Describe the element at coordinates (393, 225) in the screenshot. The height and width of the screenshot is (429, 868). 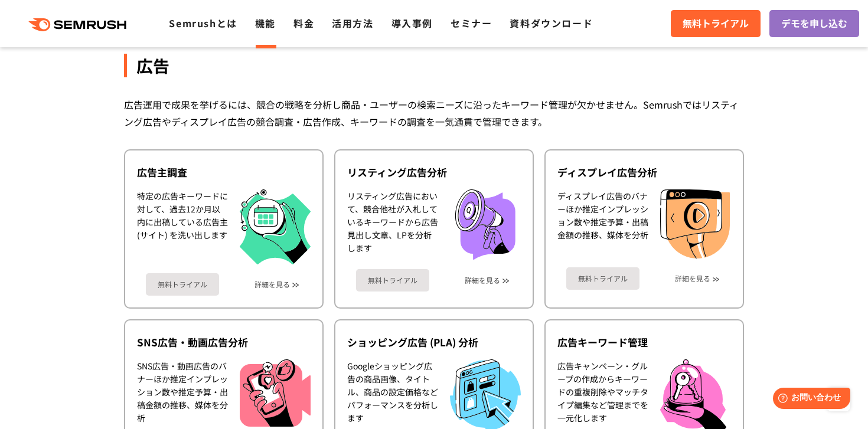
I see `div: リスティング広告において、競合他社が入札しているキーワードから広告見出し文章、LPを分析します` at that location.